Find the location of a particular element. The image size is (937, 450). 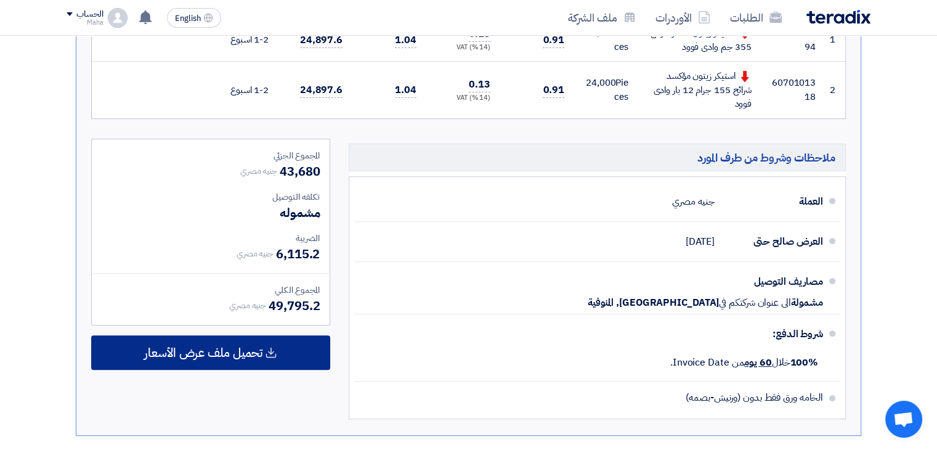

img: profile_test.png is located at coordinates (118, 18).